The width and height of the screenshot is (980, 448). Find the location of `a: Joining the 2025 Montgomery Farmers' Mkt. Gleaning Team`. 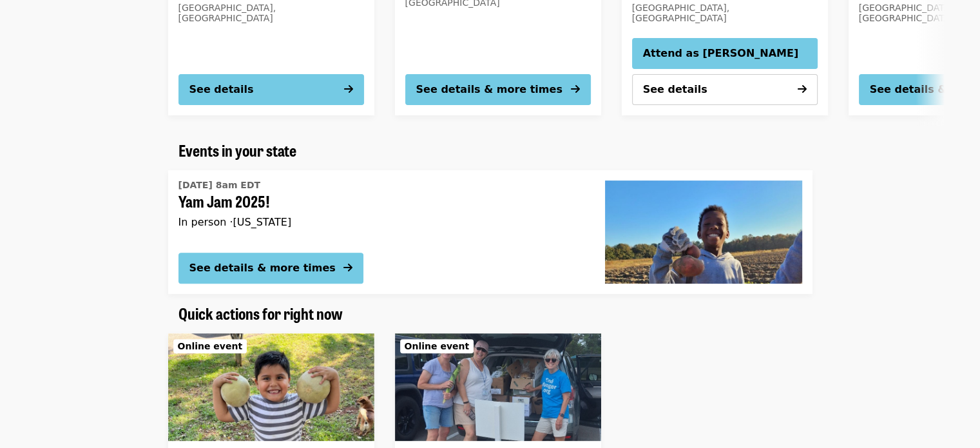

a: Joining the 2025 Montgomery Farmers' Mkt. Gleaning Team is located at coordinates (498, 387).